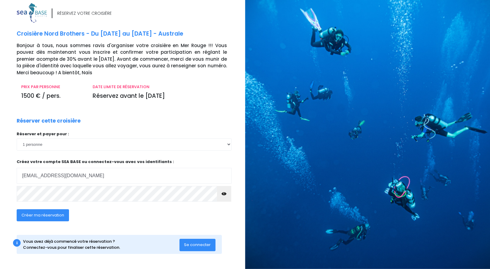 This screenshot has width=490, height=269. Describe the element at coordinates (197, 245) in the screenshot. I see `a: Se connecter` at that location.